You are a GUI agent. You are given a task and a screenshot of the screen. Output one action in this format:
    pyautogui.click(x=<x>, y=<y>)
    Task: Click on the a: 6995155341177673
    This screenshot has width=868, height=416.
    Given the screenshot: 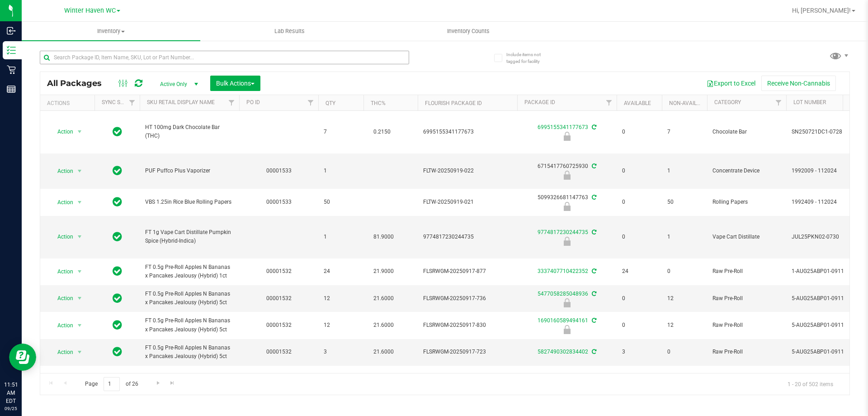 What is the action you would take?
    pyautogui.click(x=563, y=127)
    